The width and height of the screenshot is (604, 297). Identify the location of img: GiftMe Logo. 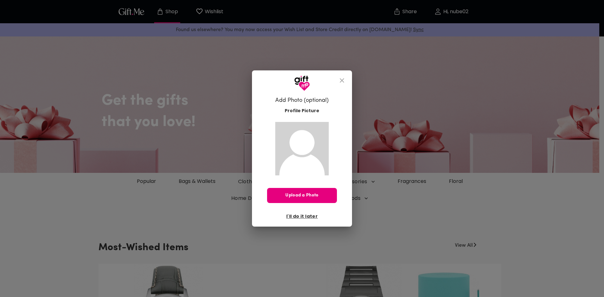
(302, 83).